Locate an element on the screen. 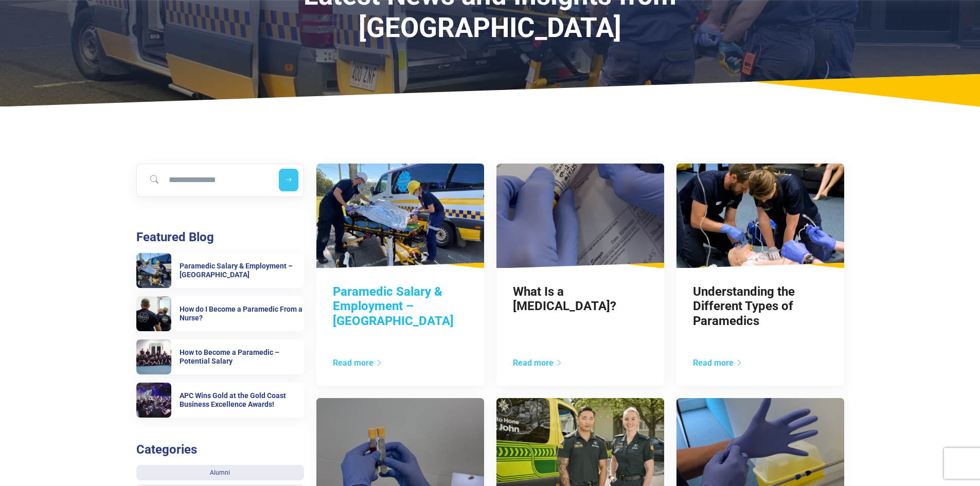  h6: How do I Become a Paramedic From a Nurse? is located at coordinates (242, 313).